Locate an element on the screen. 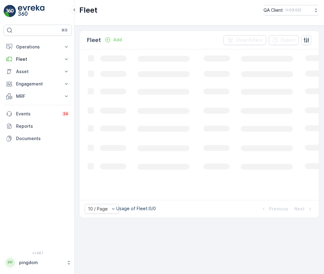 This screenshot has width=324, height=274. p: Add is located at coordinates (118, 40).